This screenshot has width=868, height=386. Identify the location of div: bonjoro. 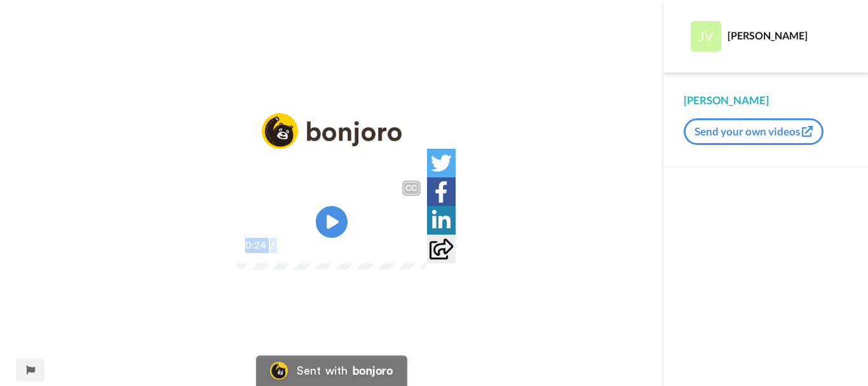
(373, 371).